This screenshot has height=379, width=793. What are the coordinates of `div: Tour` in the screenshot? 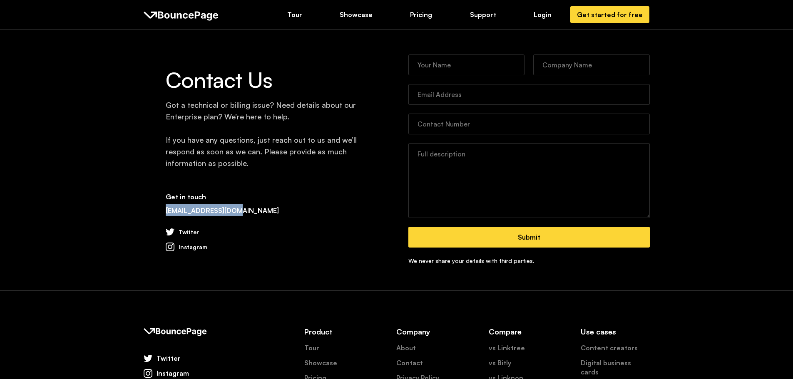 It's located at (295, 15).